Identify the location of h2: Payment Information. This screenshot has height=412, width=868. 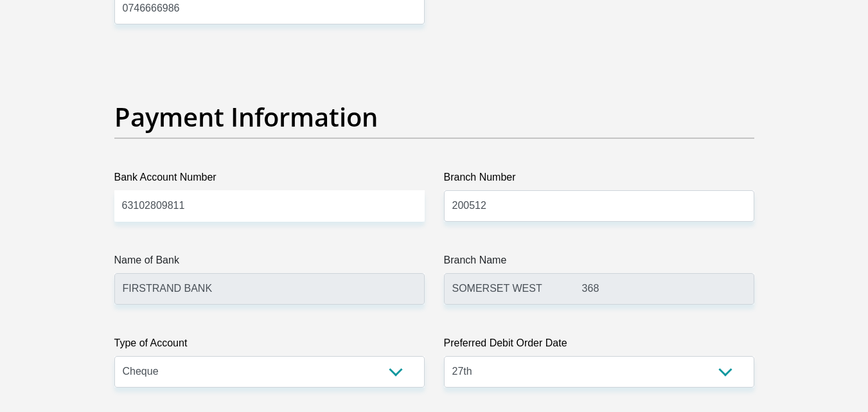
(434, 117).